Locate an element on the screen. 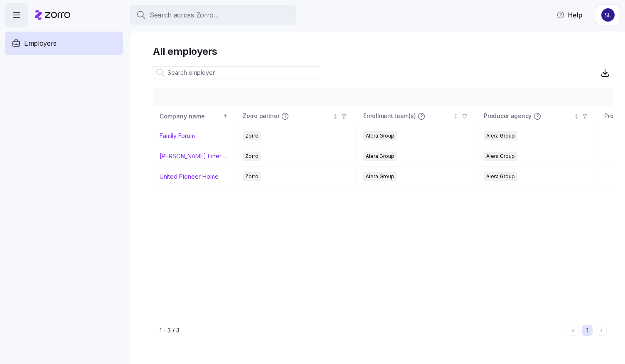  img: 9541d6806b9e2684641ca7bfe3afc45a is located at coordinates (608, 15).